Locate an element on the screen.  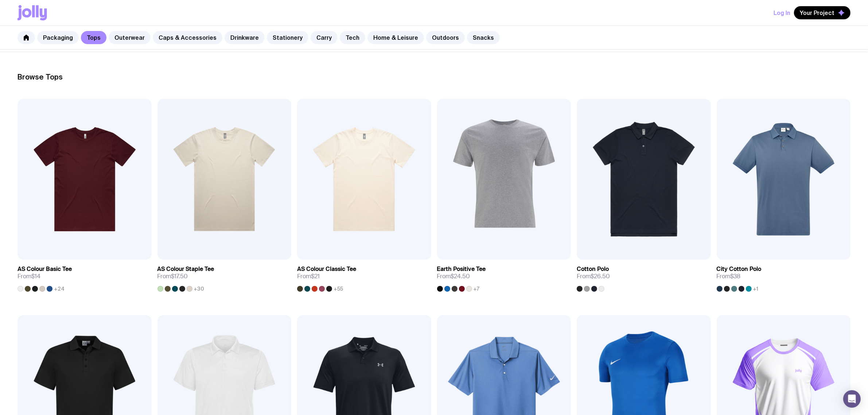
a: Caps & Accessories is located at coordinates (187, 37).